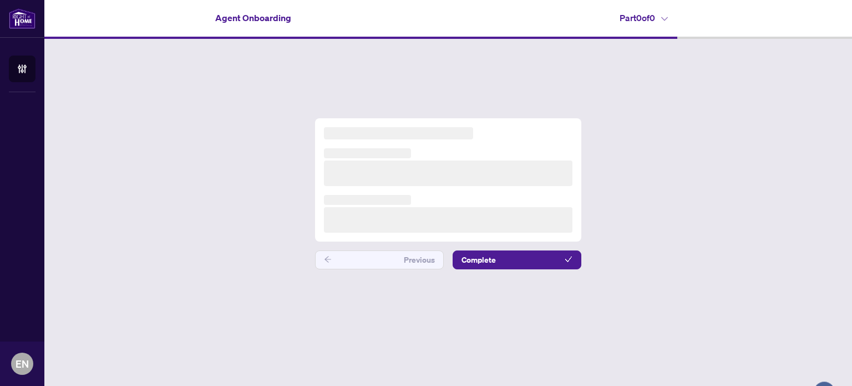  What do you see at coordinates (479, 260) in the screenshot?
I see `span: Complete` at bounding box center [479, 260].